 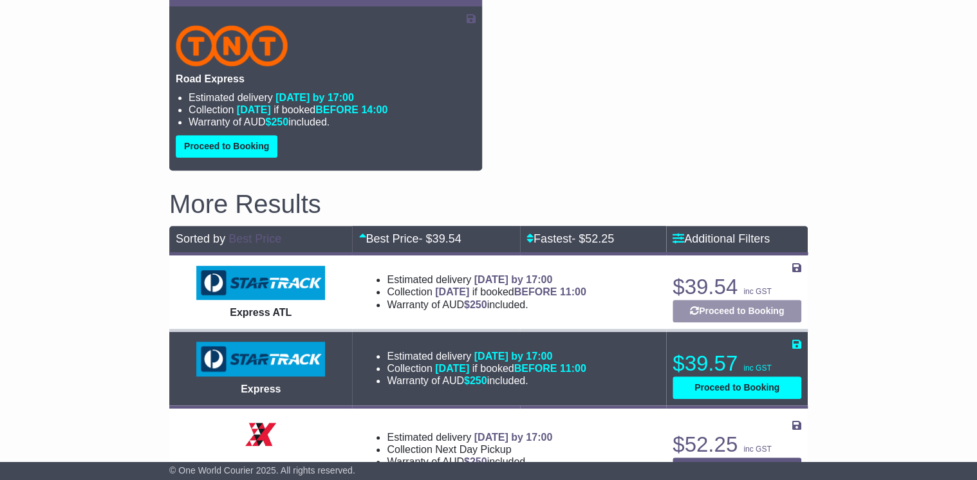 What do you see at coordinates (255, 239) in the screenshot?
I see `a: Best Price` at bounding box center [255, 239].